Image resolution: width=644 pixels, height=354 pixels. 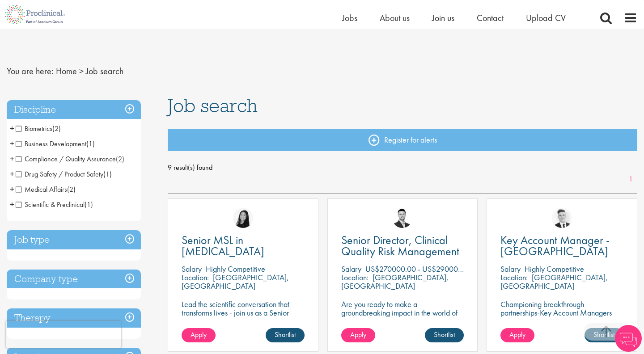 What do you see at coordinates (74, 318) in the screenshot?
I see `h3: Therapy` at bounding box center [74, 318].